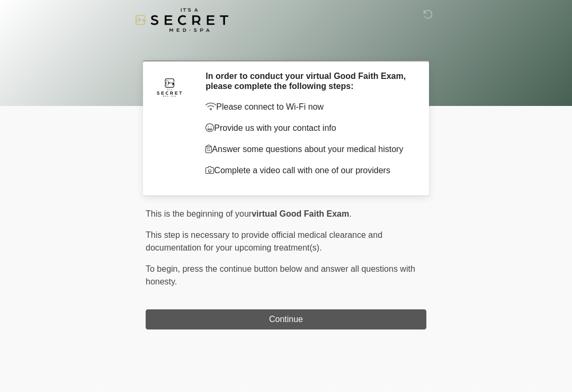 This screenshot has height=392, width=572. Describe the element at coordinates (308, 81) in the screenshot. I see `h2: In order to conduct your virtual Good Faith Exam, please complete the following steps:` at that location.